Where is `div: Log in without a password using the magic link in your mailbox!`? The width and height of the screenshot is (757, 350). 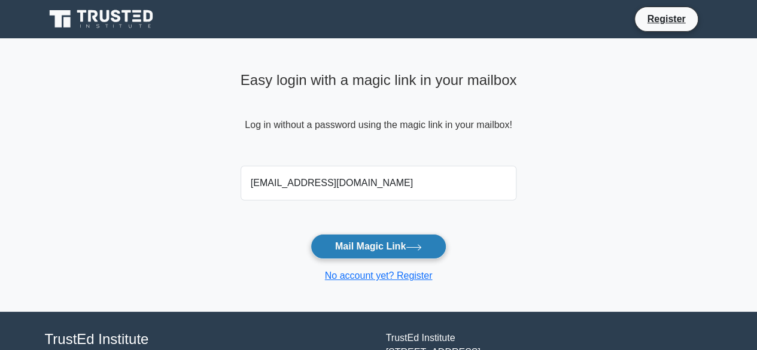 div: Log in without a password using the magic link in your mailbox! is located at coordinates (379, 114).